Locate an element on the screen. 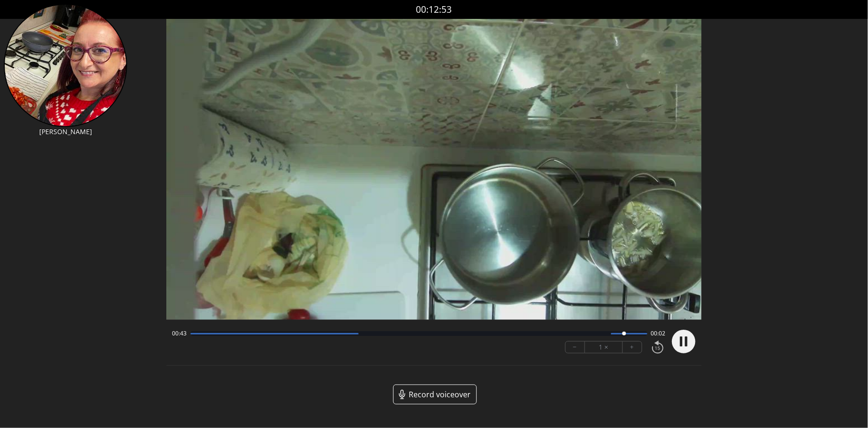 The width and height of the screenshot is (868, 428). img: AC is located at coordinates (65, 65).